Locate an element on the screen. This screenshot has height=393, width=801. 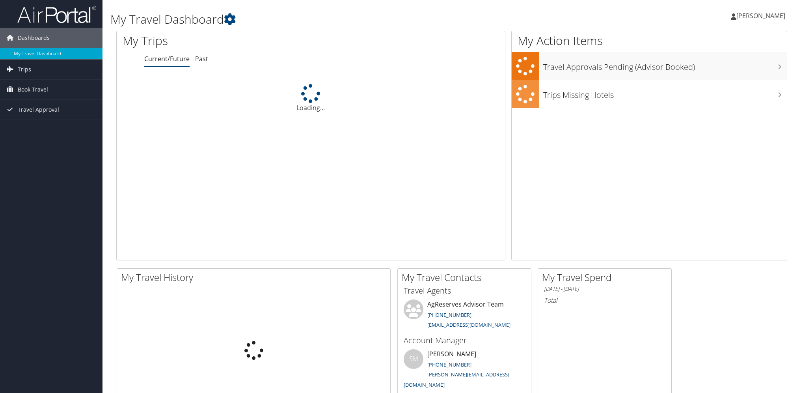
h1: My Travel Dashboard is located at coordinates (338, 19).